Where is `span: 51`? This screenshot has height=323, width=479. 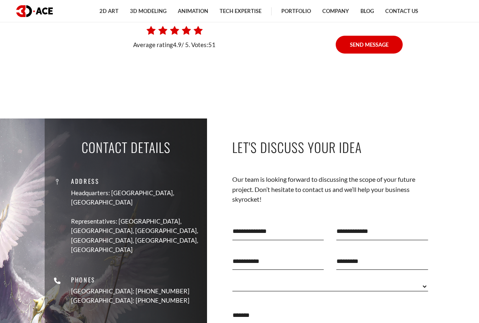 span: 51 is located at coordinates (212, 45).